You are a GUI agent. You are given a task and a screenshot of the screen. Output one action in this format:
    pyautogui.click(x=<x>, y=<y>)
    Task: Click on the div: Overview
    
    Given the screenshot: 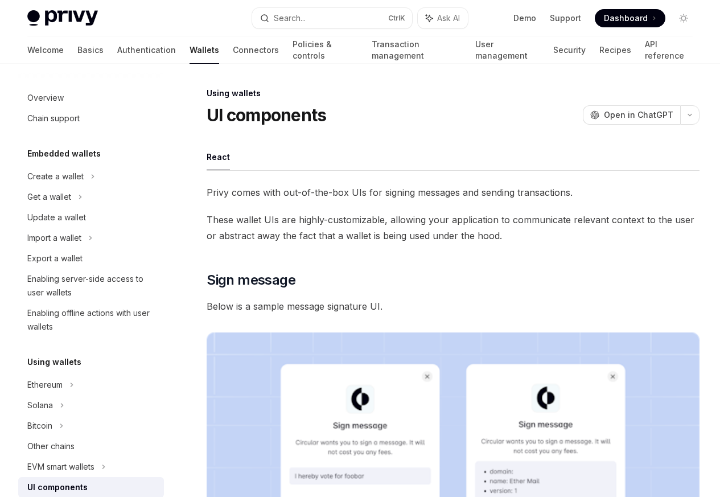 What is the action you would take?
    pyautogui.click(x=46, y=98)
    